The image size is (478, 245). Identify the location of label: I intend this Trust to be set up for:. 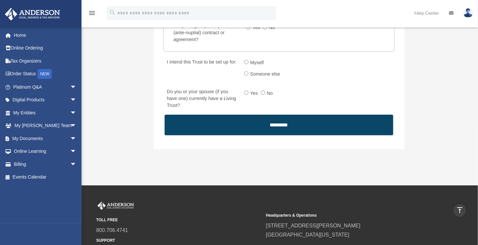
(201, 69).